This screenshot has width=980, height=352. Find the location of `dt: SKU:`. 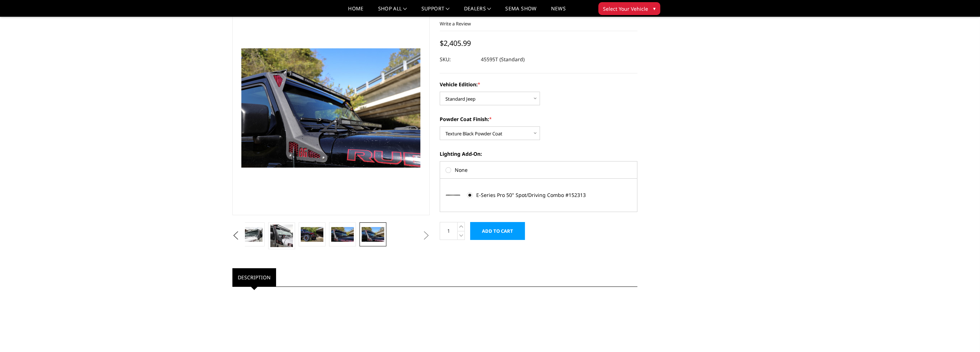

dt: SKU: is located at coordinates (457, 60).